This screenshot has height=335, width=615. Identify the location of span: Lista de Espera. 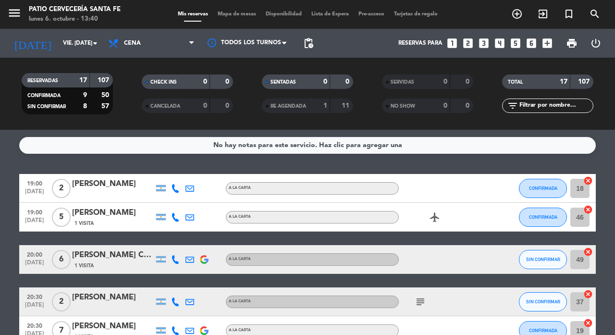
(330, 14).